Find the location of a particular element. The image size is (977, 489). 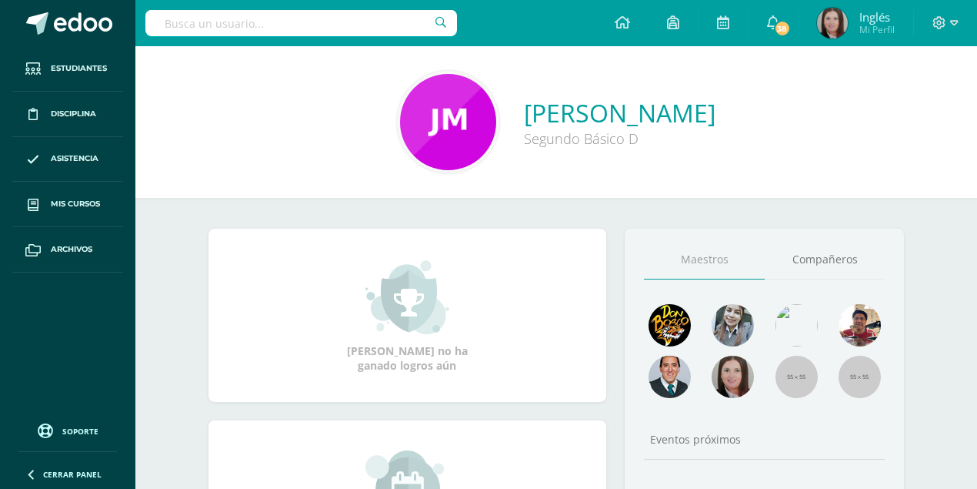

span: Inglés is located at coordinates (877, 17).